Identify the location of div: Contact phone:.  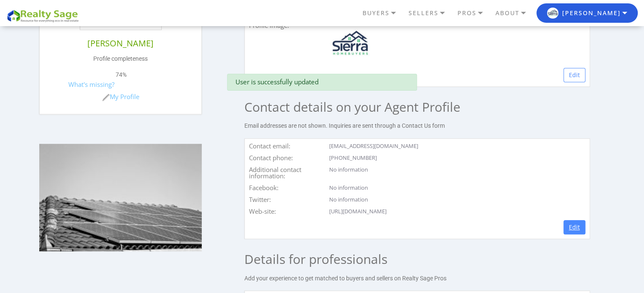
(287, 159).